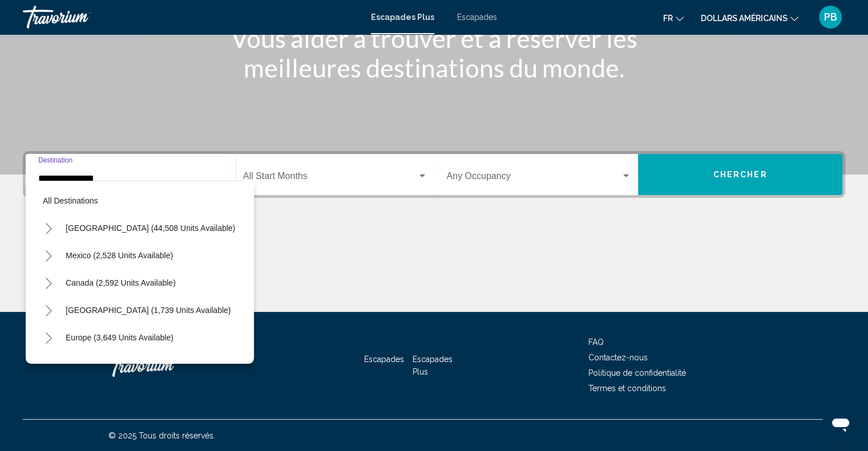  What do you see at coordinates (119, 256) in the screenshot?
I see `button: Mexico (2,528 units available)` at bounding box center [119, 256].